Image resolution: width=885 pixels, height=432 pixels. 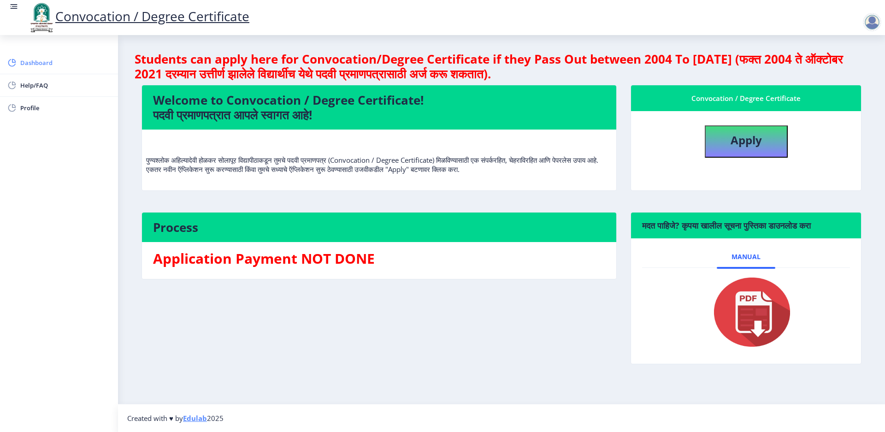 What do you see at coordinates (746, 141) in the screenshot?
I see `button: Apply` at bounding box center [746, 141].